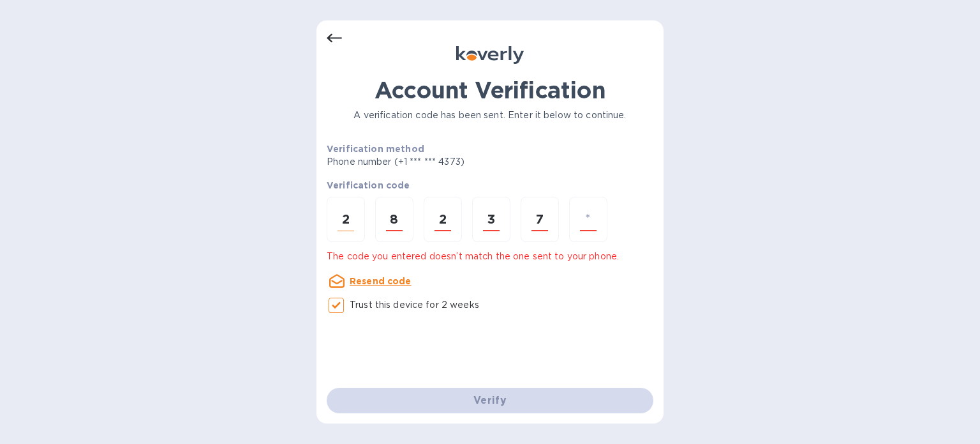  What do you see at coordinates (490, 256) in the screenshot?
I see `p: The code you entered doesn’t match the one sent to your phone.` at bounding box center [490, 256].